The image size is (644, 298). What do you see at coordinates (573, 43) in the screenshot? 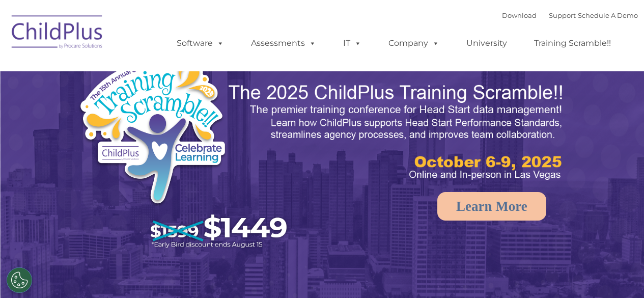
I see `a: Training Scramble!!` at bounding box center [573, 43].